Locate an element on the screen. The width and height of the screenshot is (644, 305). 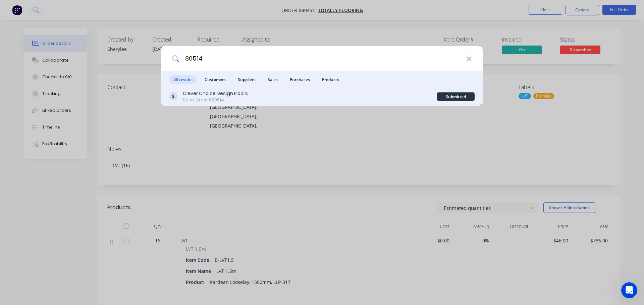
span: Suppliers is located at coordinates (247, 79).